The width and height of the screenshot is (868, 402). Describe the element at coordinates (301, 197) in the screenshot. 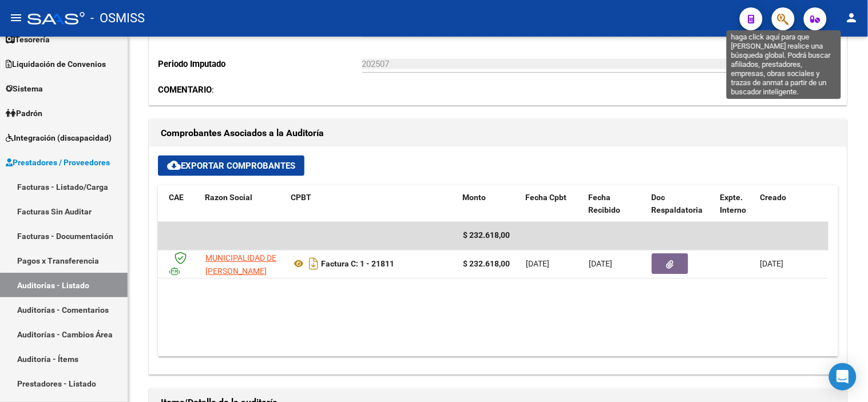

I see `span: CPBT` at that location.